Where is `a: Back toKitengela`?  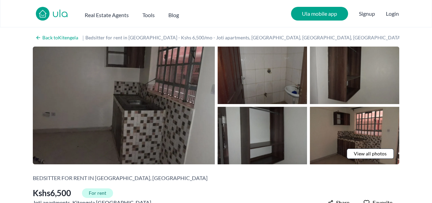 a: Back toKitengela is located at coordinates (57, 38).